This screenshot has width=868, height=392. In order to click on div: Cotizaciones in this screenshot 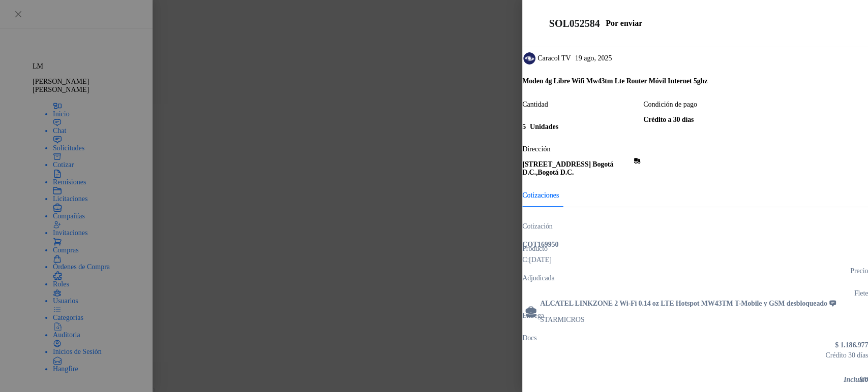, I will do `click(541, 196)`.